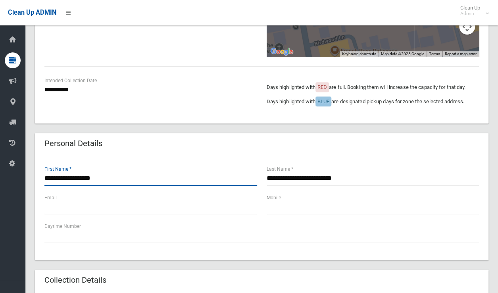 The image size is (498, 293). What do you see at coordinates (323, 101) in the screenshot?
I see `span: BLUE` at bounding box center [323, 101].